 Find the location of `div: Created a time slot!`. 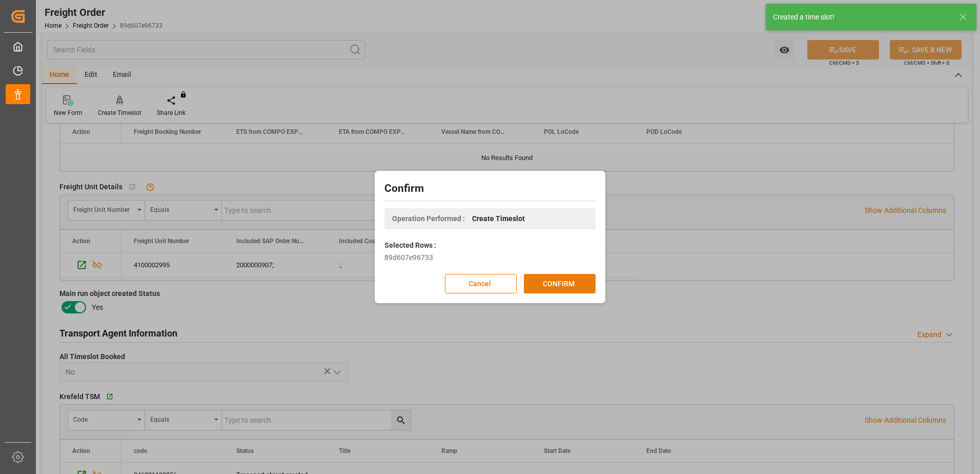

div: Created a time slot! is located at coordinates (861, 17).